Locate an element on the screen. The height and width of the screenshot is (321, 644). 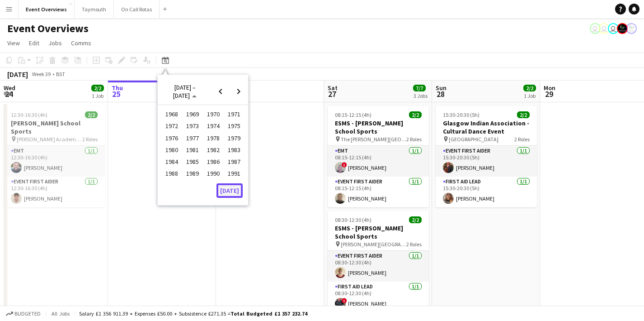
span: 25 is located at coordinates (117, 93).